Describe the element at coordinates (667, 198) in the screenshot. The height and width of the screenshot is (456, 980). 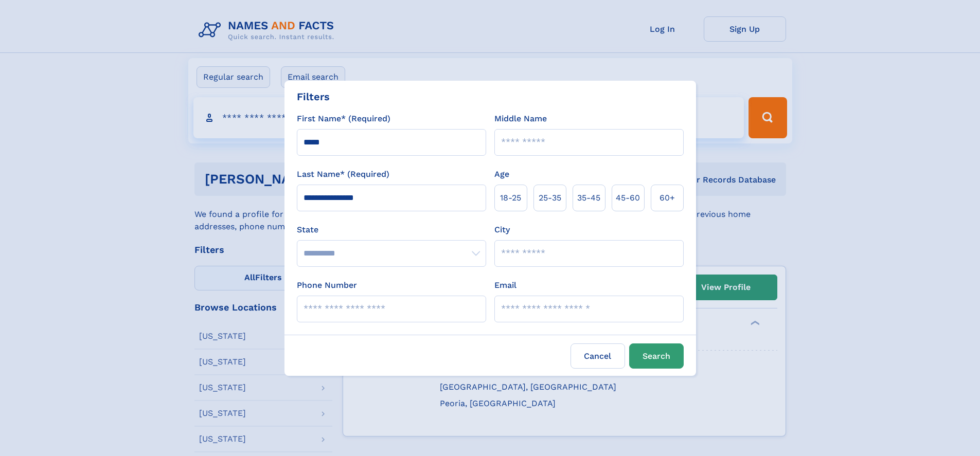
I see `span: 60+` at that location.